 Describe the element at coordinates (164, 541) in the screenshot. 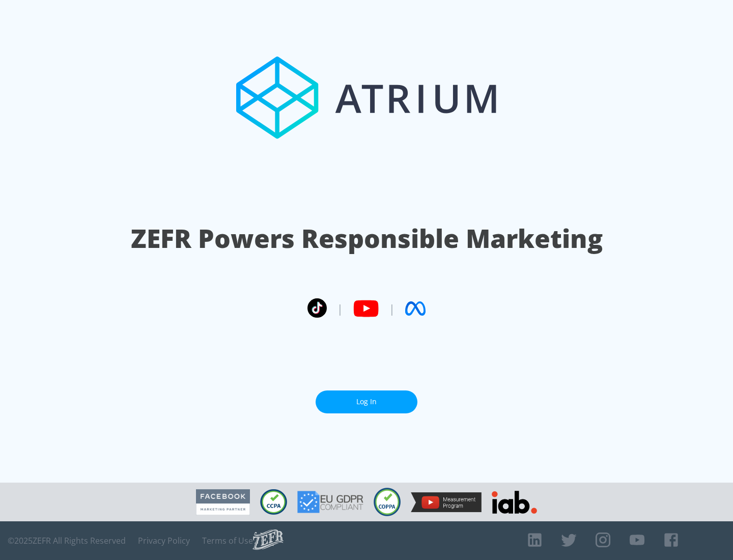

I see `a: Privacy Policy` at that location.